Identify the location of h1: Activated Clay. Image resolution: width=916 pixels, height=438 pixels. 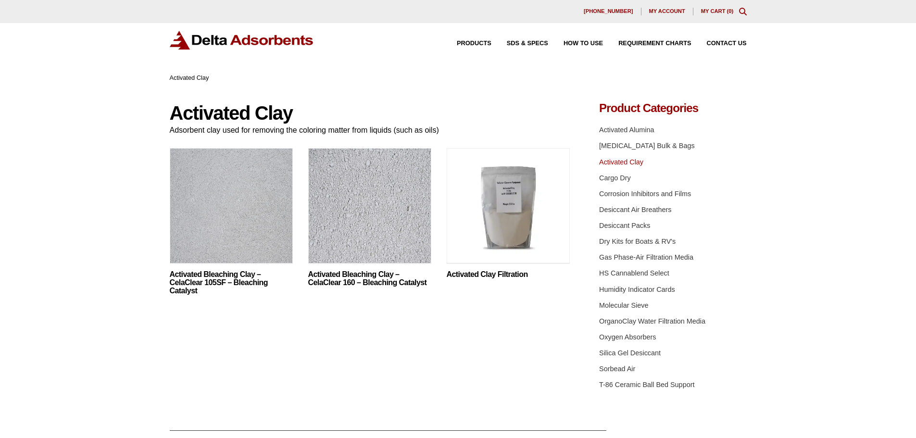
(370, 113).